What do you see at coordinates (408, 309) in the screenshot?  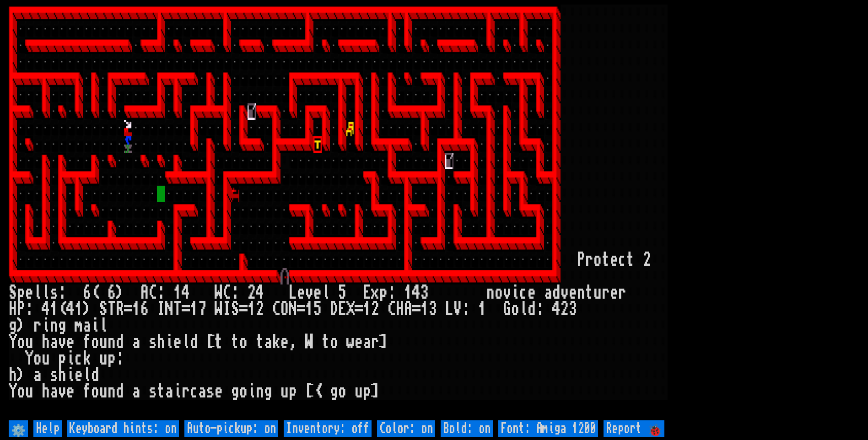 I see `div: A` at bounding box center [408, 309].